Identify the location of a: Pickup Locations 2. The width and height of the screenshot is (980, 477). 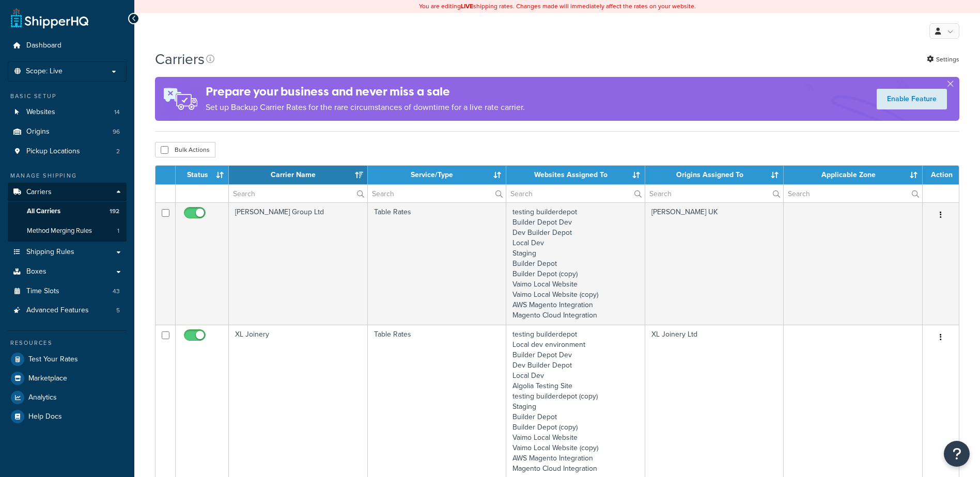
(68, 151).